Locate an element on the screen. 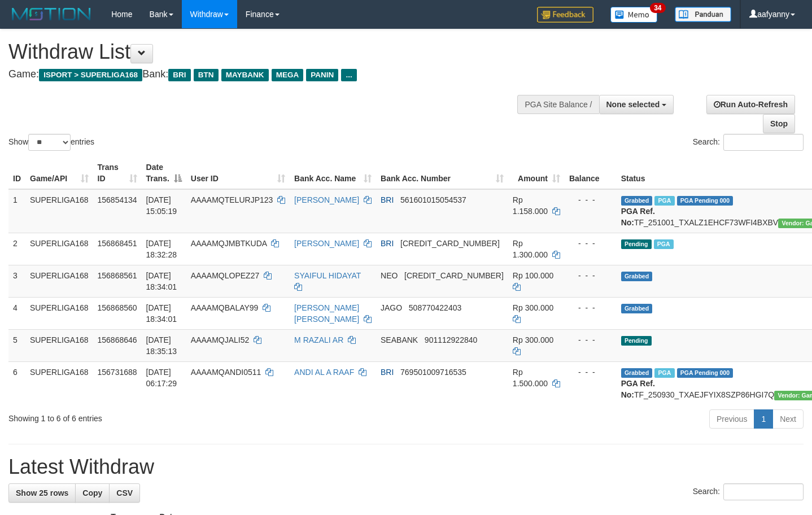 This screenshot has width=812, height=515. label: Search: is located at coordinates (748, 142).